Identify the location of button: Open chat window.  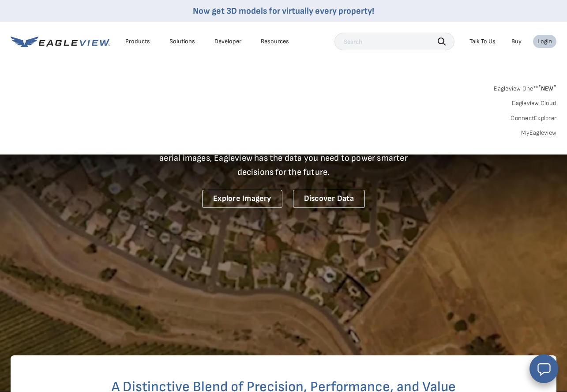
(544, 369).